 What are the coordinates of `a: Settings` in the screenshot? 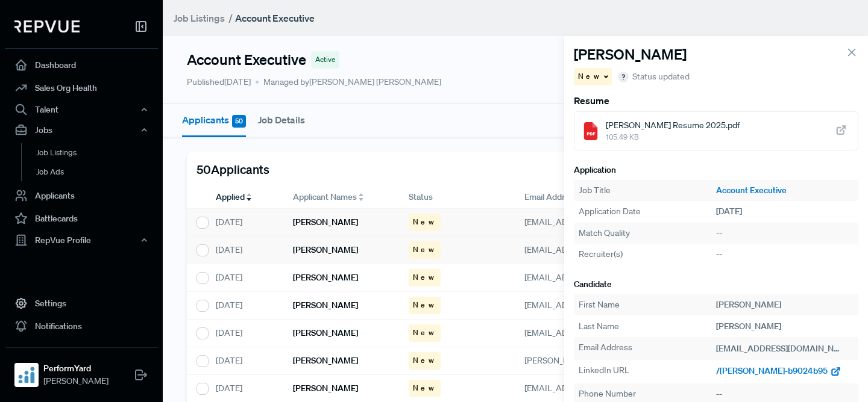 It's located at (81, 303).